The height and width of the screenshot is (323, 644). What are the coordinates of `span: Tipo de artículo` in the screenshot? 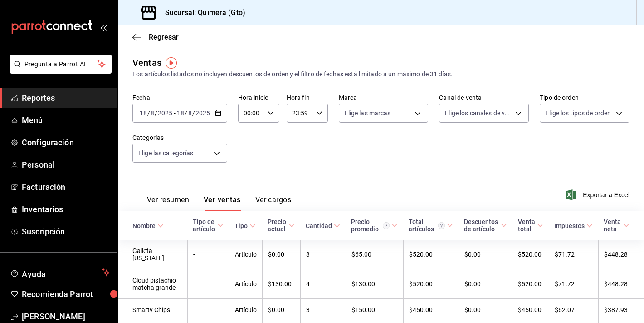 It's located at (208, 225).